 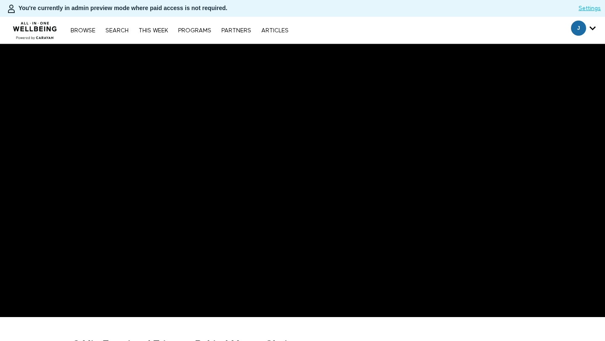 What do you see at coordinates (35, 28) in the screenshot?
I see `img: CARAVAN` at bounding box center [35, 28].